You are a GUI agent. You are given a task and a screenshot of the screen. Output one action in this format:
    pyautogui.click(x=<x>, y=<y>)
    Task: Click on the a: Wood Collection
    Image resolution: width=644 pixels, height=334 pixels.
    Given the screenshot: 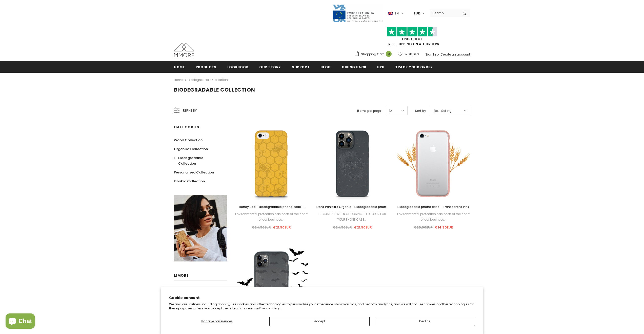 What is the action you would take?
    pyautogui.click(x=188, y=140)
    